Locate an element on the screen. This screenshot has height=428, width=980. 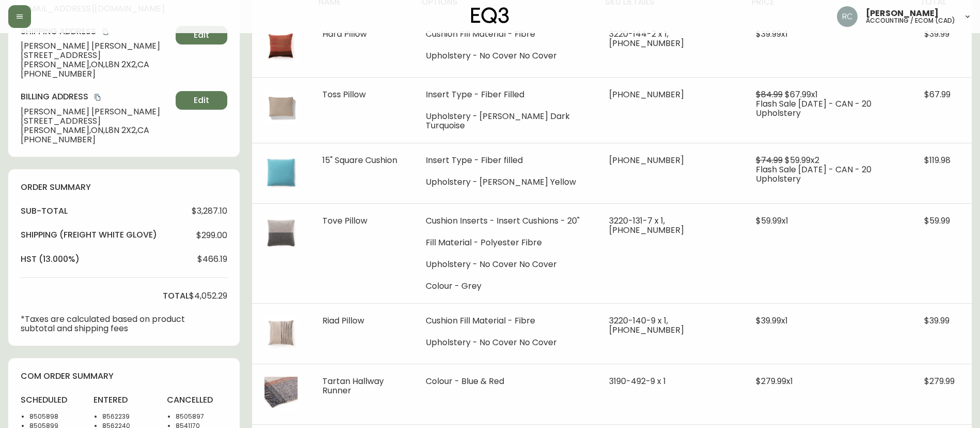
li: Fill Material - Polyester Fibre is located at coordinates (504, 243).